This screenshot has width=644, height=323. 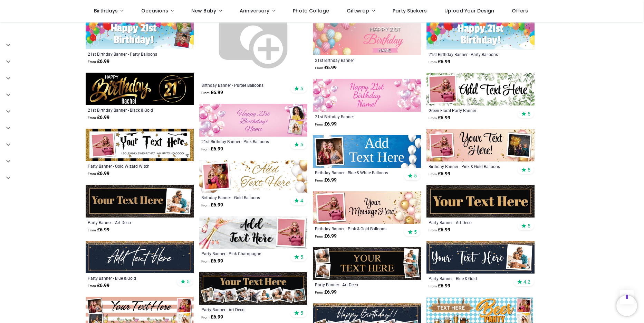 What do you see at coordinates (409, 11) in the screenshot?
I see `span: Party Stickers` at bounding box center [409, 11].